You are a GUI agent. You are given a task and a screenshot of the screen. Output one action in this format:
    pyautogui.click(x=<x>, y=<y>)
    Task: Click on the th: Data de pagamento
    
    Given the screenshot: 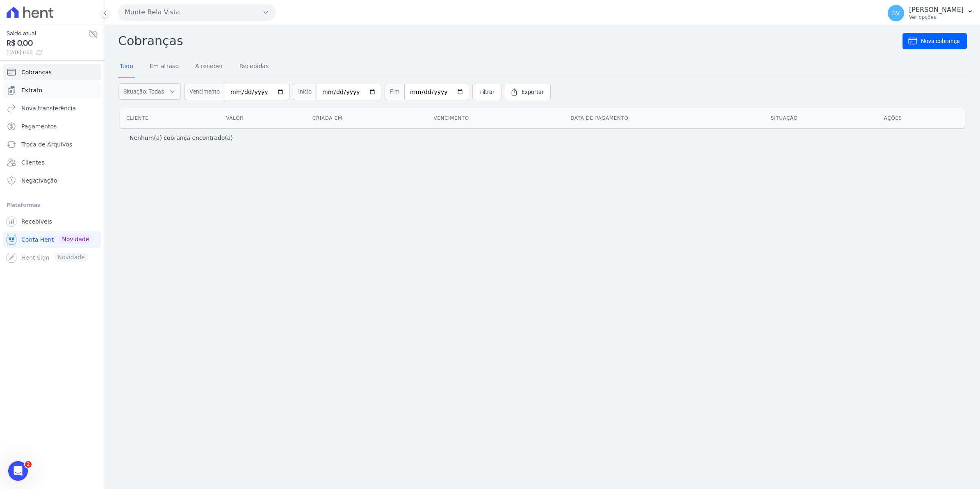 What is the action you would take?
    pyautogui.click(x=664, y=118)
    